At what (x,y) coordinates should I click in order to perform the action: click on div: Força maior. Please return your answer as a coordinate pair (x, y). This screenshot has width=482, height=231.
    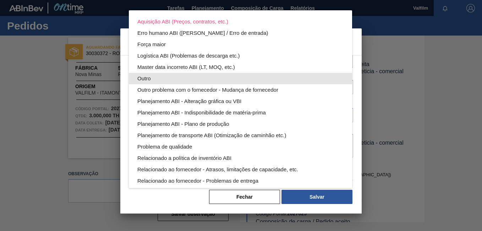
    Looking at the image, I should click on (240, 44).